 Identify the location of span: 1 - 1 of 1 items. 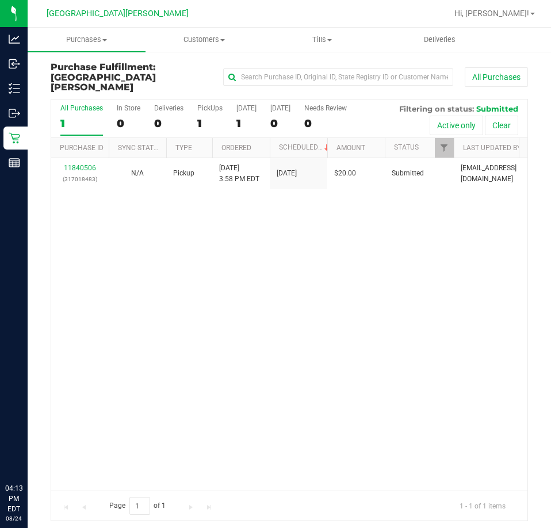
(483, 506).